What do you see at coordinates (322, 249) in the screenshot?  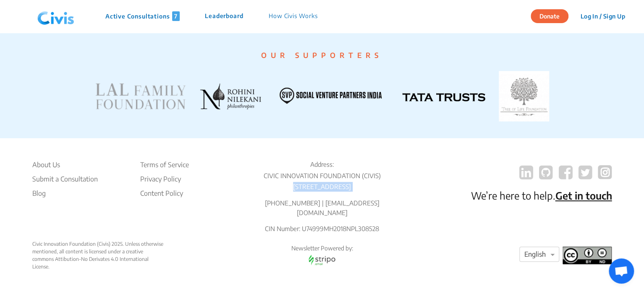 I see `p: Newsletter Powered by:` at bounding box center [322, 249].